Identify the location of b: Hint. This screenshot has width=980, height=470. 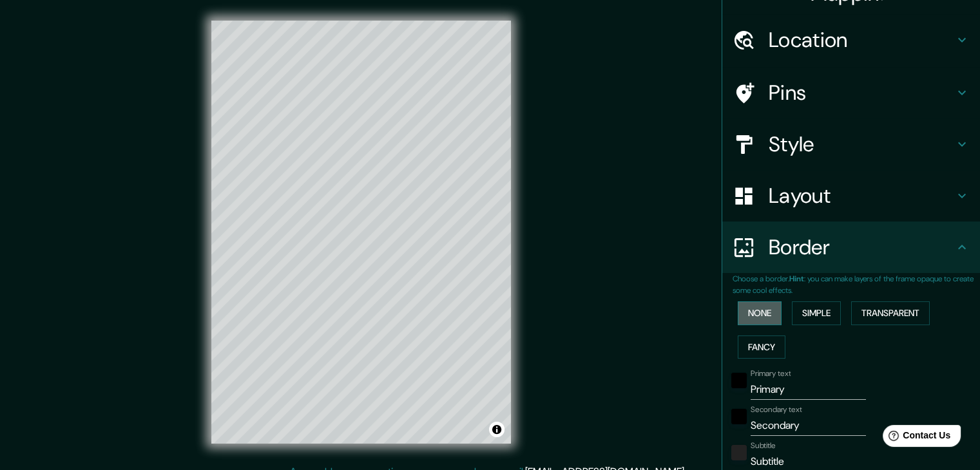
(796, 279).